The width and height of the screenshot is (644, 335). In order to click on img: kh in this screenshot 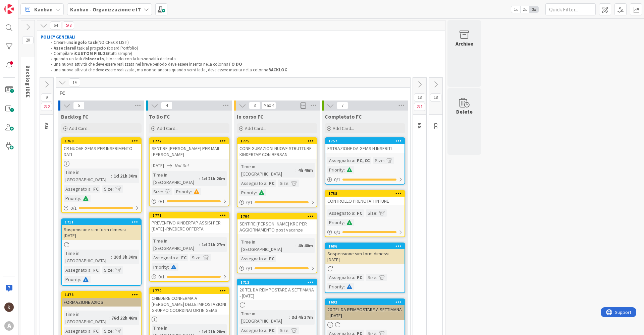, I will do `click(9, 307)`.